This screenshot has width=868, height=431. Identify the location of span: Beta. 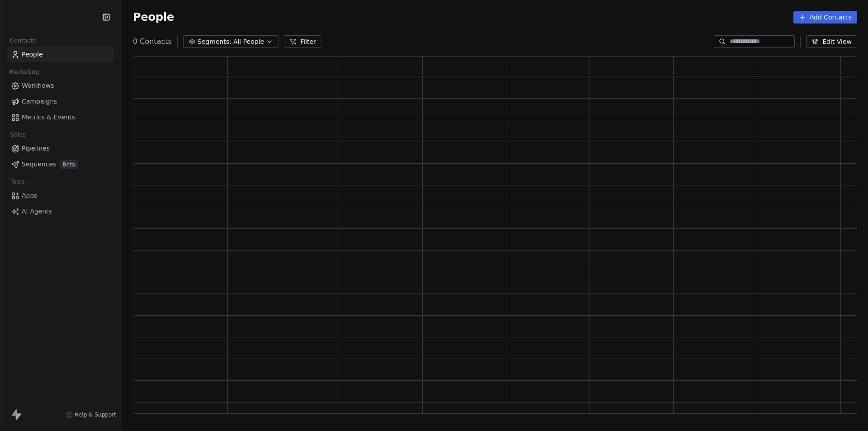
(69, 165).